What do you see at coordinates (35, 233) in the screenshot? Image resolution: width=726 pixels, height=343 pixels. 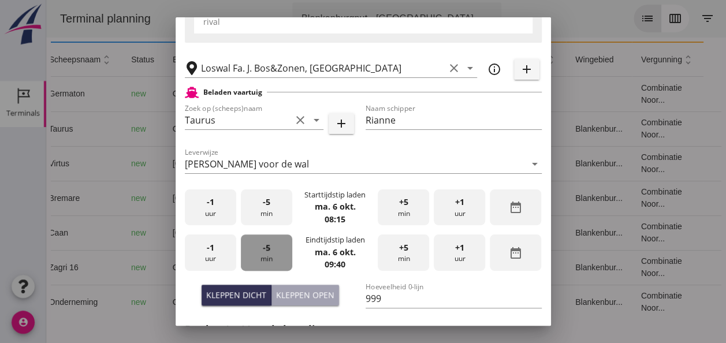 I see `div: Caan` at bounding box center [35, 233].